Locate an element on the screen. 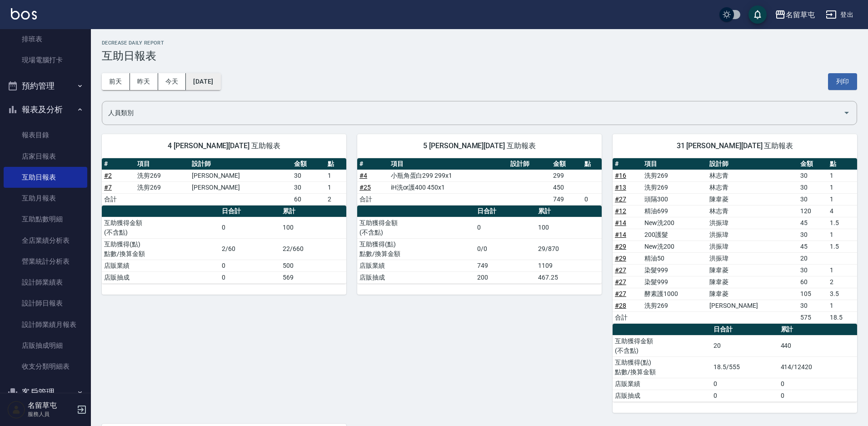 Image resolution: width=868 pixels, height=426 pixels. p: 服務人員 is located at coordinates (51, 414).